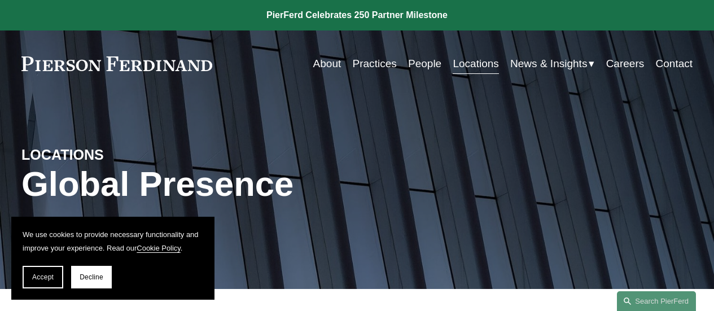 Image resolution: width=714 pixels, height=311 pixels. I want to click on section: Cookie banner, so click(113, 258).